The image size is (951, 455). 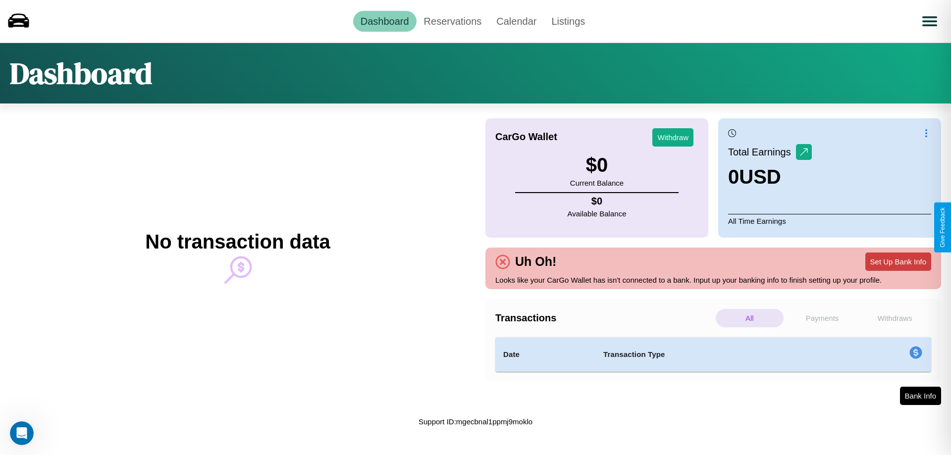 What do you see at coordinates (750, 318) in the screenshot?
I see `p: All` at bounding box center [750, 318].